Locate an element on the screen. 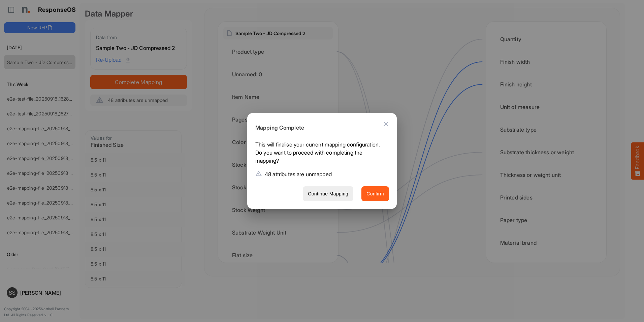  p: 48 attributes are unmapped is located at coordinates (298, 174).